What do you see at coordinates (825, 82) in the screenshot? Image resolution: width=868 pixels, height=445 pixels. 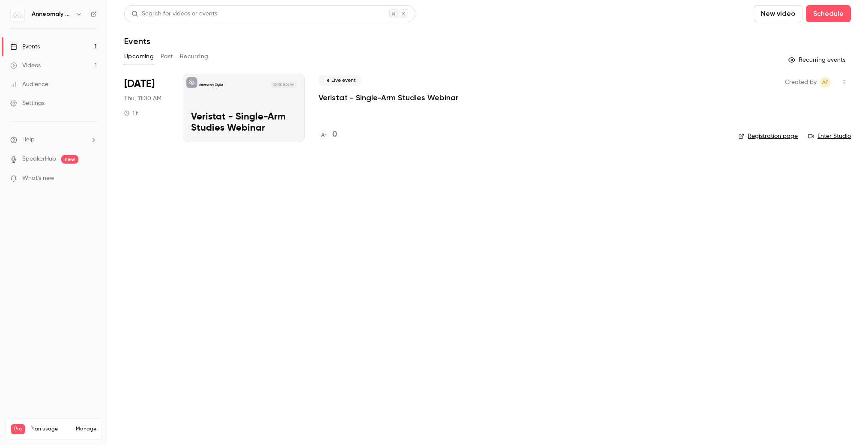 I see `span: AF` at bounding box center [825, 82].